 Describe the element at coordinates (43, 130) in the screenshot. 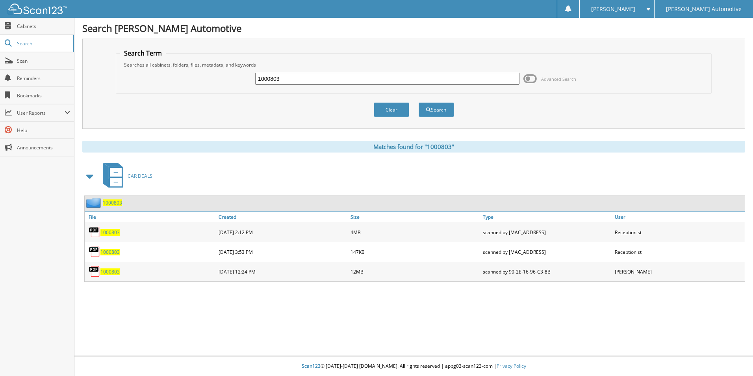

I see `span: Help` at that location.